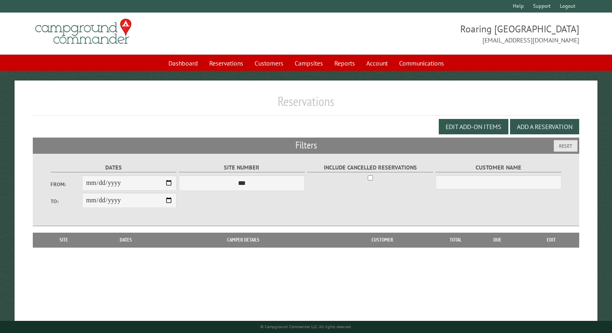 This screenshot has height=333, width=612. Describe the element at coordinates (66, 184) in the screenshot. I see `label: From:` at that location.